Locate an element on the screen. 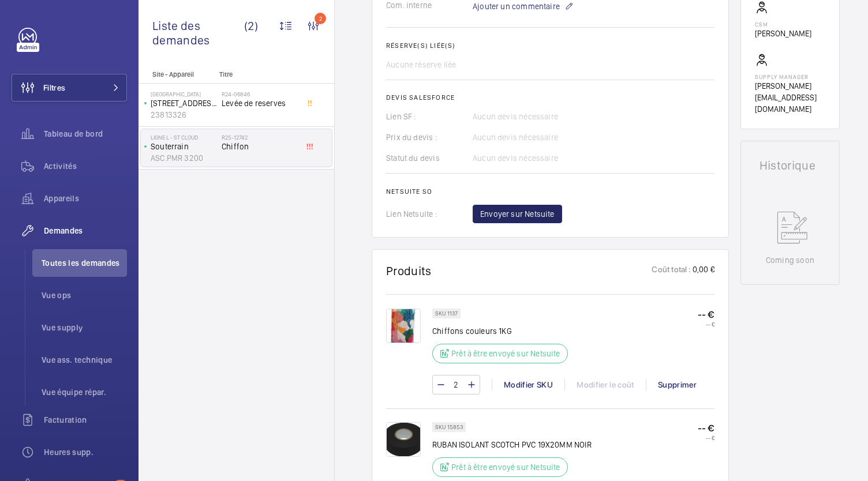 This screenshot has width=868, height=481. h1: Produits is located at coordinates (409, 271).